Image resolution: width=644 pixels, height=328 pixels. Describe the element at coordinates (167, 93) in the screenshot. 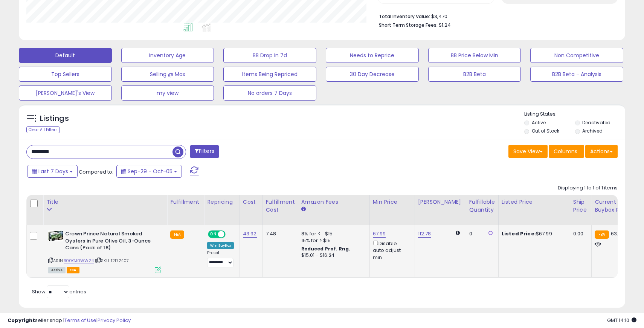

I see `button: my view` at that location.